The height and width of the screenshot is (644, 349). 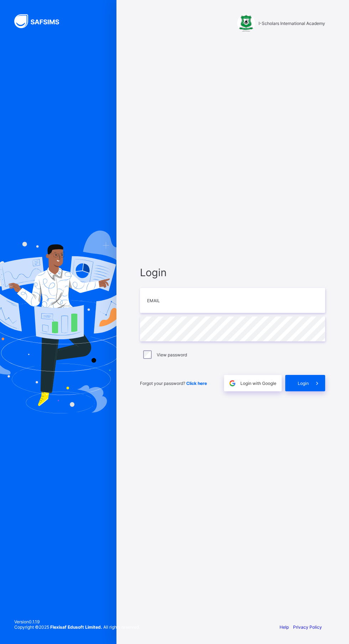 What do you see at coordinates (284, 627) in the screenshot?
I see `a: Help` at bounding box center [284, 627].